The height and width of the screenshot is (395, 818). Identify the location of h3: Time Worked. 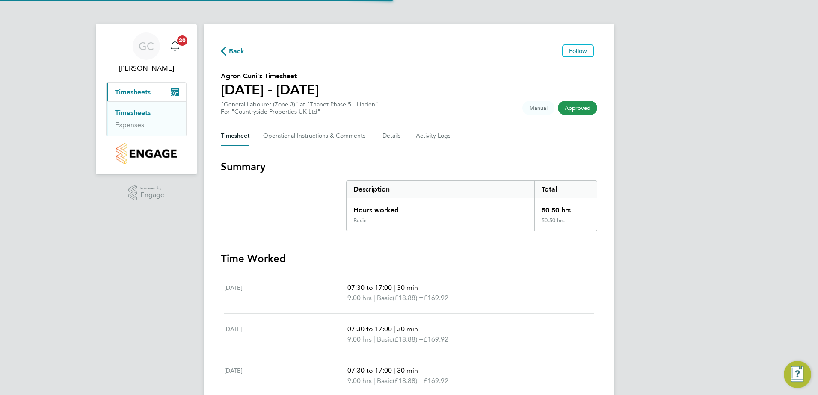
(409, 259).